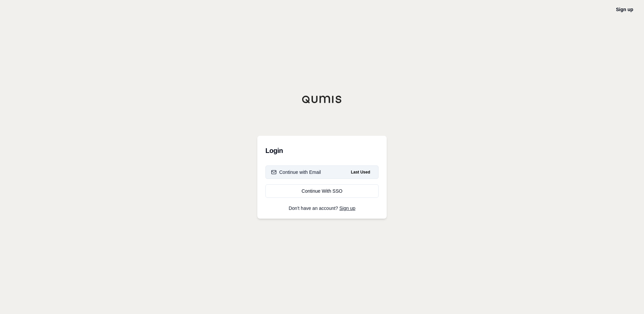 The width and height of the screenshot is (644, 314). Describe the element at coordinates (322, 208) in the screenshot. I see `p: Don't have an account?` at that location.